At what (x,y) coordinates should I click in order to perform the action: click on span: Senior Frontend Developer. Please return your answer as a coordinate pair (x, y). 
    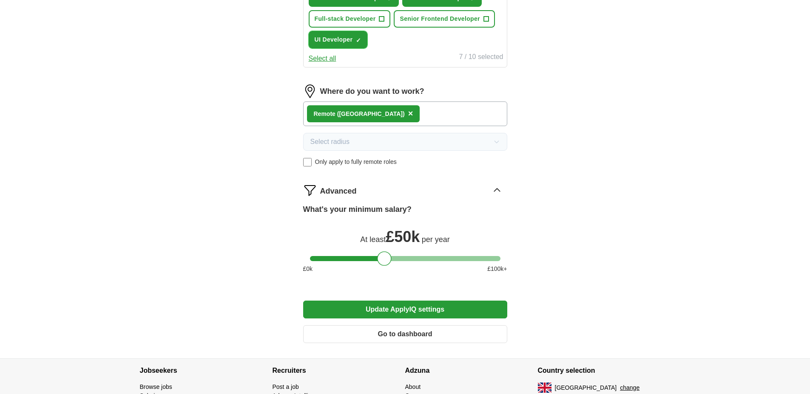
    Looking at the image, I should click on (440, 19).